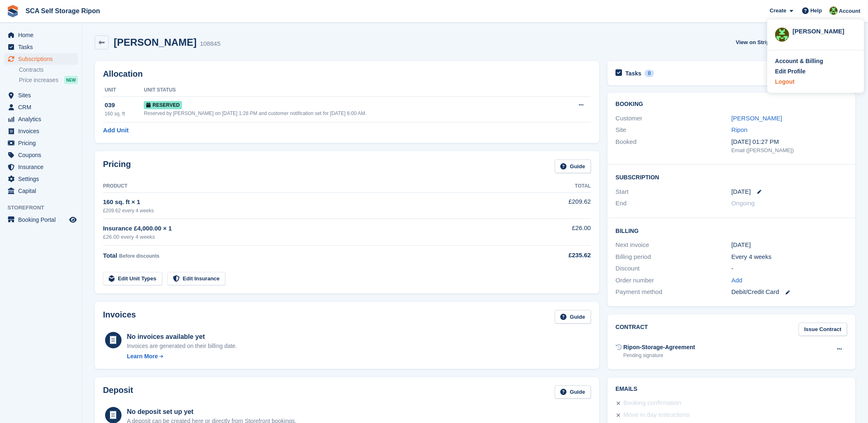 This screenshot has height=423, width=868. I want to click on div: End, so click(674, 203).